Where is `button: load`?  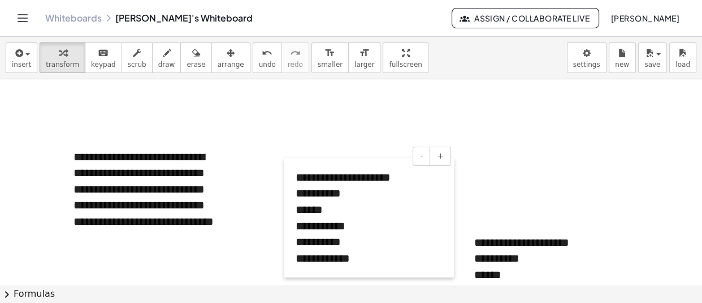 button: load is located at coordinates (683, 58).